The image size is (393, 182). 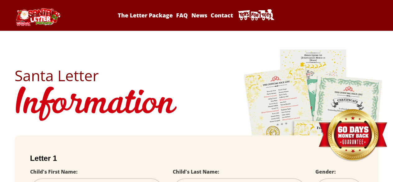 What do you see at coordinates (54, 172) in the screenshot?
I see `label: Child's First Name:` at bounding box center [54, 172].